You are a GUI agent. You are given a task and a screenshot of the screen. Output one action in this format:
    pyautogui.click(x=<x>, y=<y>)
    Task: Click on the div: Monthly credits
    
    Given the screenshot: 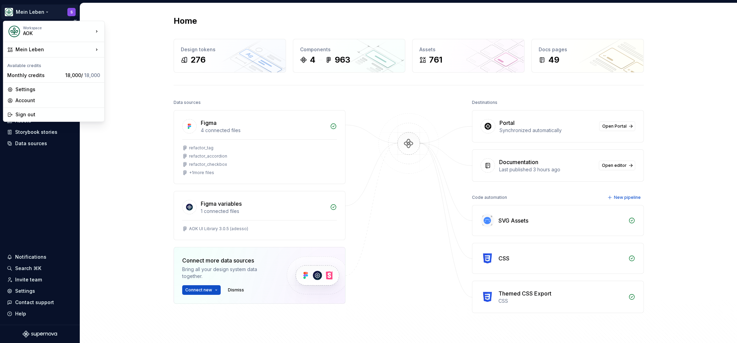 What is the action you would take?
    pyautogui.click(x=35, y=75)
    